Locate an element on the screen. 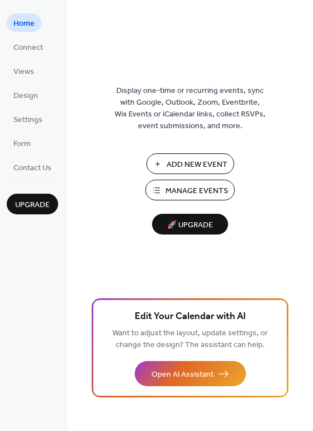  span: Display one-time or recurring events, sync with Google, Outlook, Zoom, Eventbrite, Wix Events or ... is located at coordinates (190, 109).